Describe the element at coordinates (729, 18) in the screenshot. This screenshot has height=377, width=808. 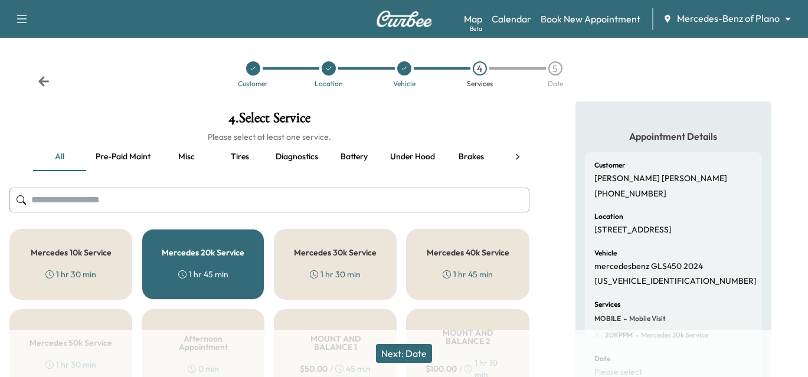
I see `span: Mercedes-Benz of Plano` at that location.